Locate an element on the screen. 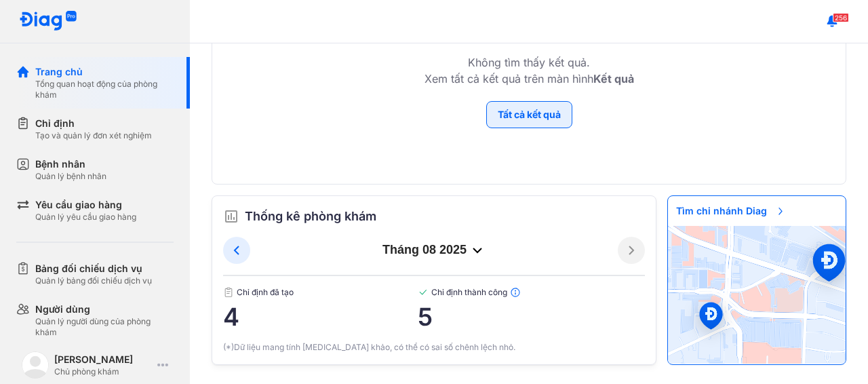 This screenshot has height=384, width=868. span: Chỉ định đã tạo is located at coordinates (320, 293).